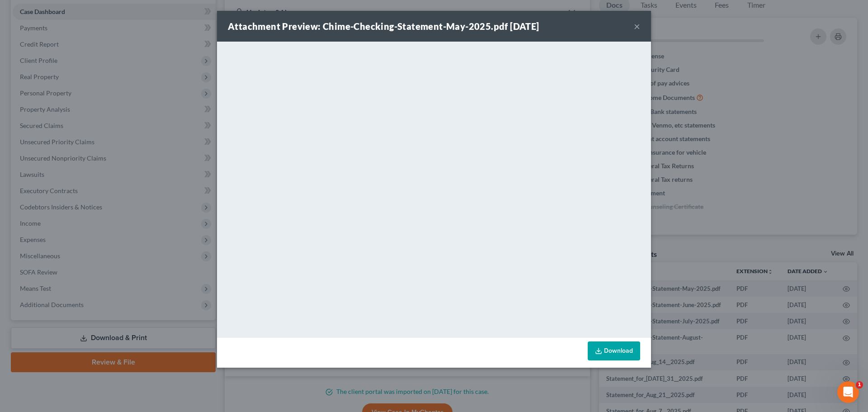  I want to click on a: Download, so click(614, 350).